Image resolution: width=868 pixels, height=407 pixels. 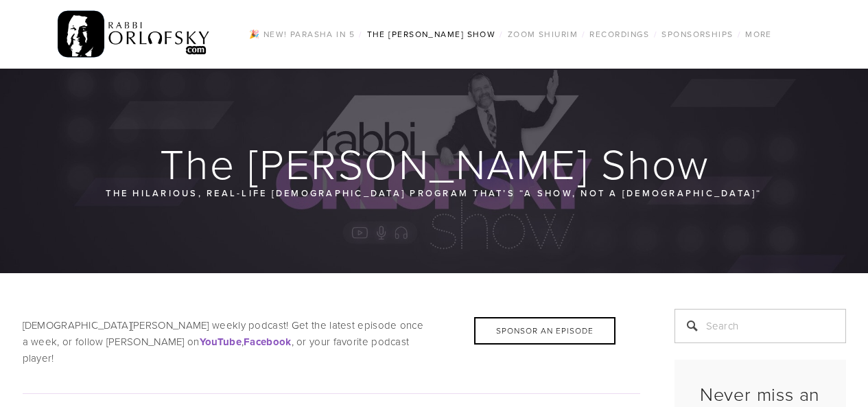 What do you see at coordinates (543, 35) in the screenshot?
I see `a: Zoom Shiurim` at bounding box center [543, 35].